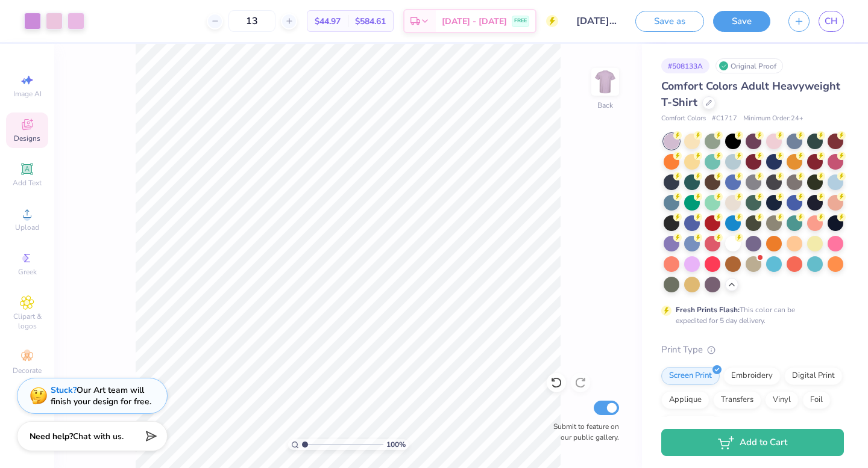  What do you see at coordinates (750, 94) in the screenshot?
I see `span: Comfort Colors Adult Heavyweight T-Shirt` at bounding box center [750, 94].